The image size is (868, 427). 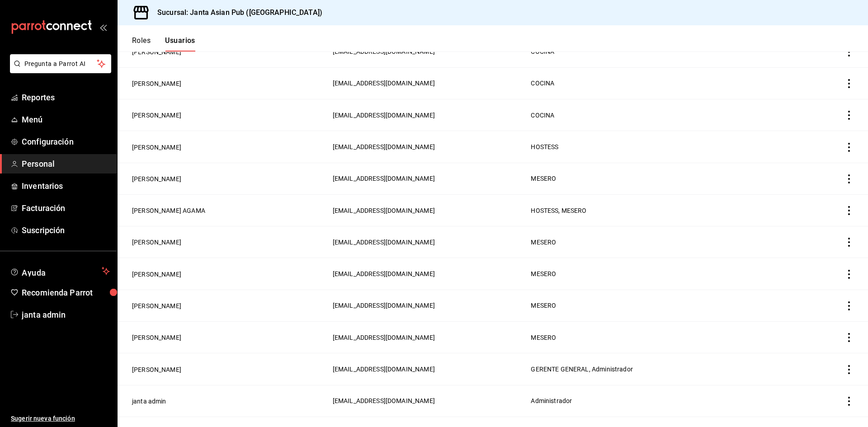 I want to click on button: Roles, so click(x=141, y=44).